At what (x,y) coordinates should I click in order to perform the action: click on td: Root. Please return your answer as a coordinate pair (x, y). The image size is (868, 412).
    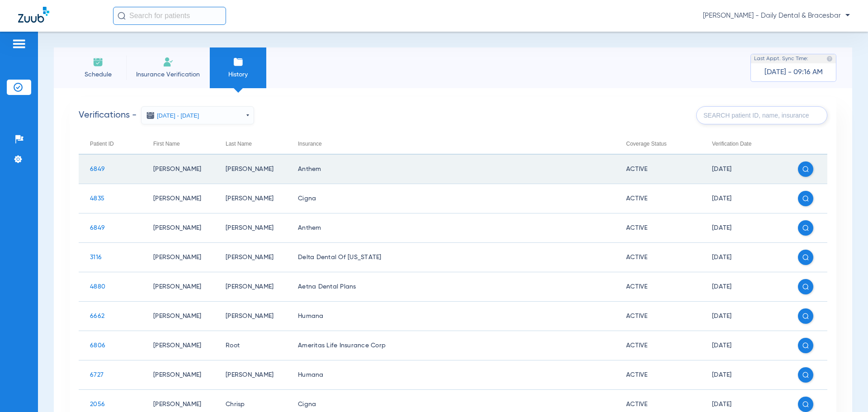
    Looking at the image, I should click on (250, 345).